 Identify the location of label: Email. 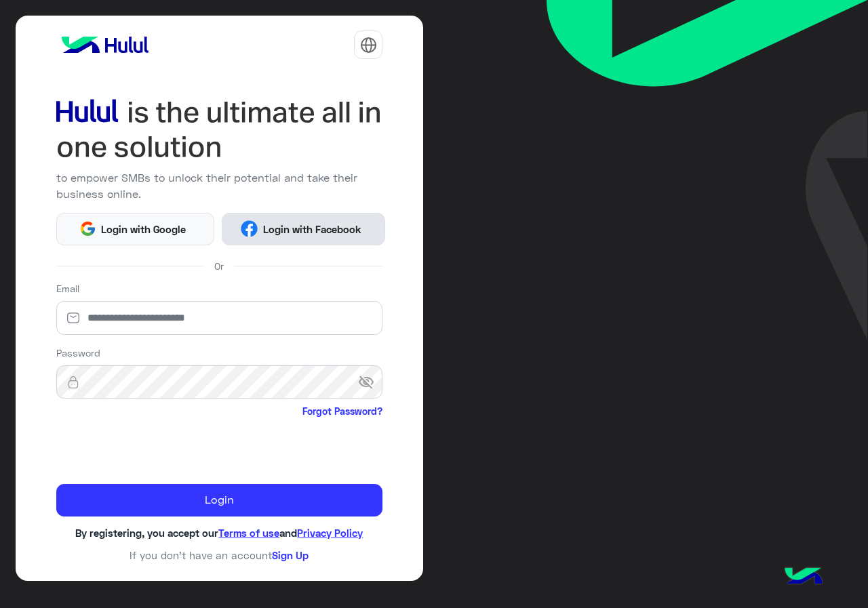
(68, 288).